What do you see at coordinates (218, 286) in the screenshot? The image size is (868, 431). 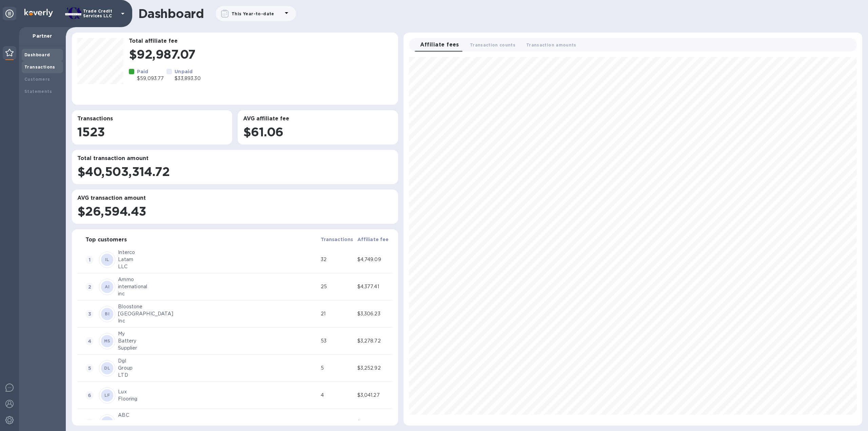 I see `div: international` at bounding box center [218, 286].